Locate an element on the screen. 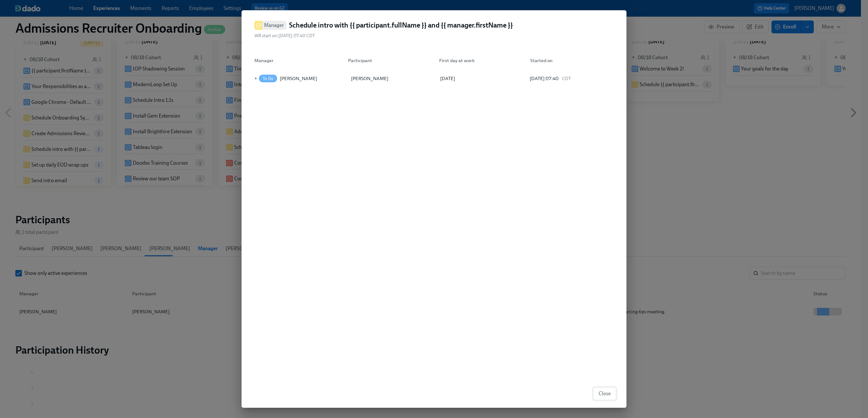 The width and height of the screenshot is (868, 418). span: To Do is located at coordinates (268, 78).